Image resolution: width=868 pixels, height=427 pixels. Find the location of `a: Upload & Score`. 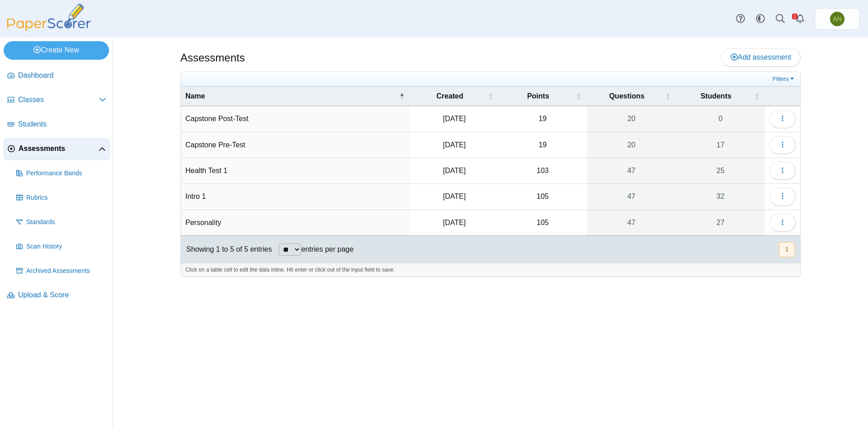

a: Upload & Score is located at coordinates (56, 295).